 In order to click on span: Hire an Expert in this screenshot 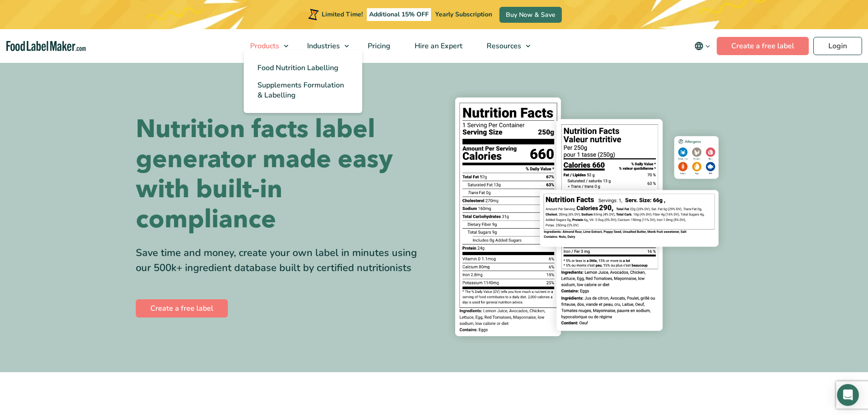, I will do `click(438, 46)`.